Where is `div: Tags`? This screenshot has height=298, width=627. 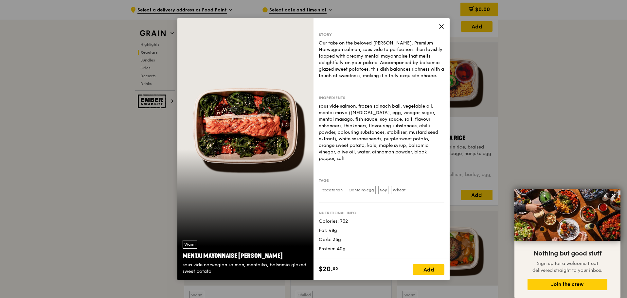 div: Tags is located at coordinates (382, 181).